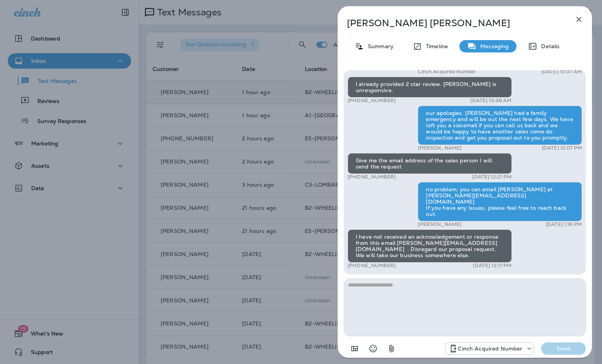 The width and height of the screenshot is (602, 364). I want to click on p: Details, so click(549, 46).